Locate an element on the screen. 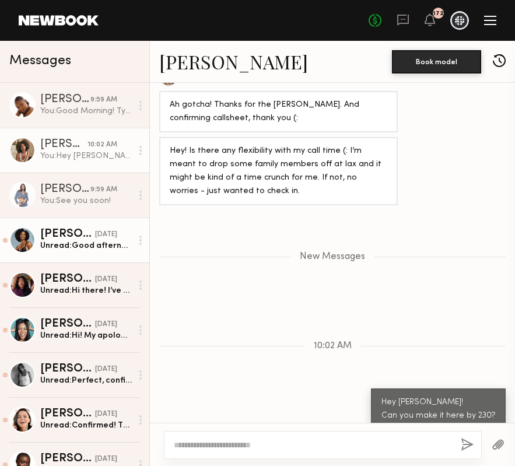 This screenshot has height=466, width=515. div: 10:02 AM is located at coordinates (102, 145).